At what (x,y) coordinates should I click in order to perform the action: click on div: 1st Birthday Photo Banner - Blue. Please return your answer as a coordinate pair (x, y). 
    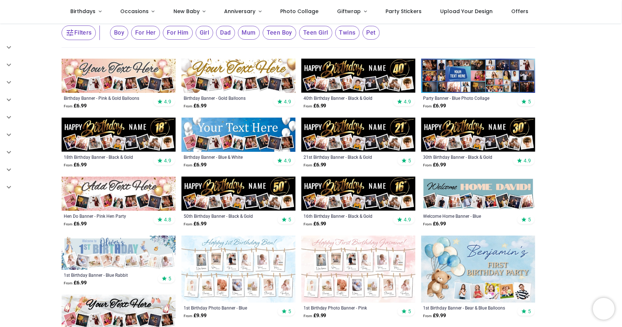
    Looking at the image, I should click on (227, 308).